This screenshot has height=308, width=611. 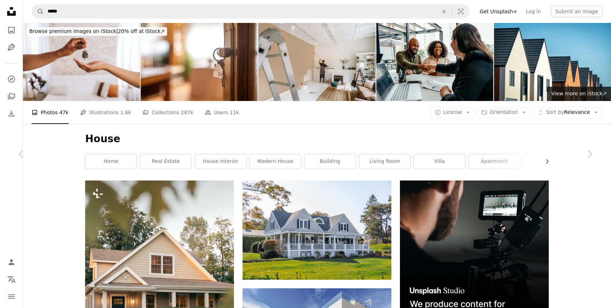 I want to click on span: 11k, so click(x=234, y=112).